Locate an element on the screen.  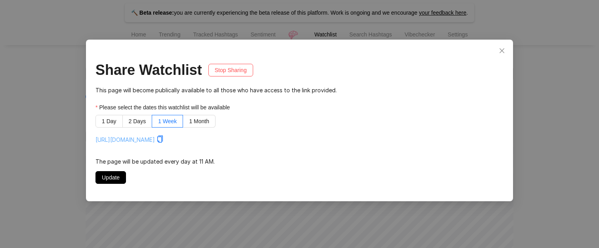
label: Please select the dates this watchlist will be available is located at coordinates (165, 107).